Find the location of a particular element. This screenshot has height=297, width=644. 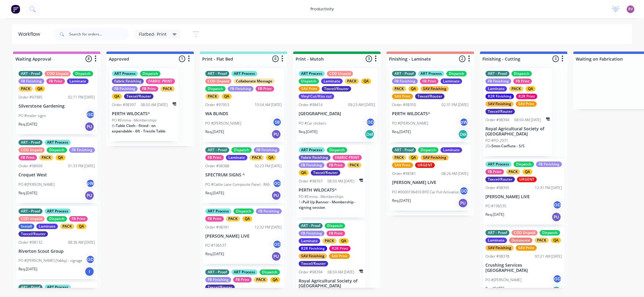

div: ART ProcessDispatchFabric FinishingFABRIC PRINTFB FinishingFB PrintPACKQATexcel/RouterOrder #9839... is located at coordinates (144, 105).